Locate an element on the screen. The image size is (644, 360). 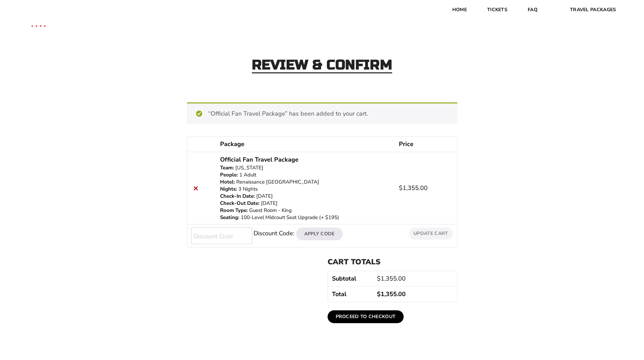
dt: Check-Out Date: is located at coordinates (239, 203).